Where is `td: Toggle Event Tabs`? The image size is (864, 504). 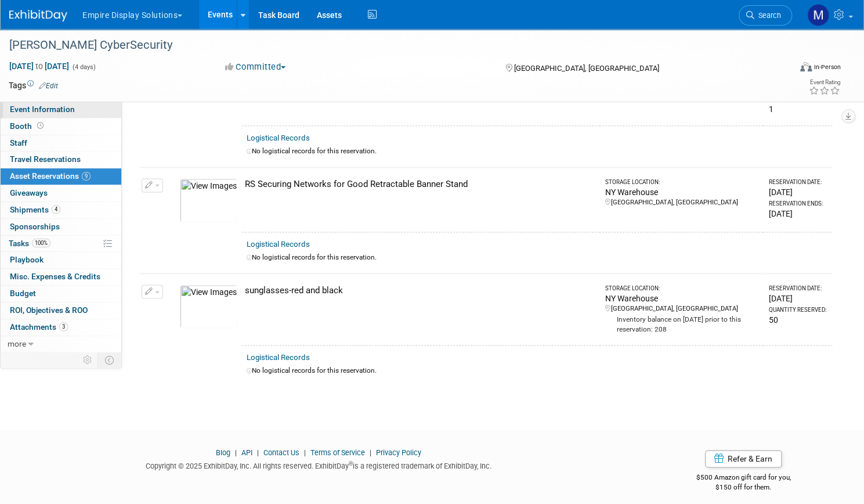 td: Toggle Event Tabs is located at coordinates (110, 360).